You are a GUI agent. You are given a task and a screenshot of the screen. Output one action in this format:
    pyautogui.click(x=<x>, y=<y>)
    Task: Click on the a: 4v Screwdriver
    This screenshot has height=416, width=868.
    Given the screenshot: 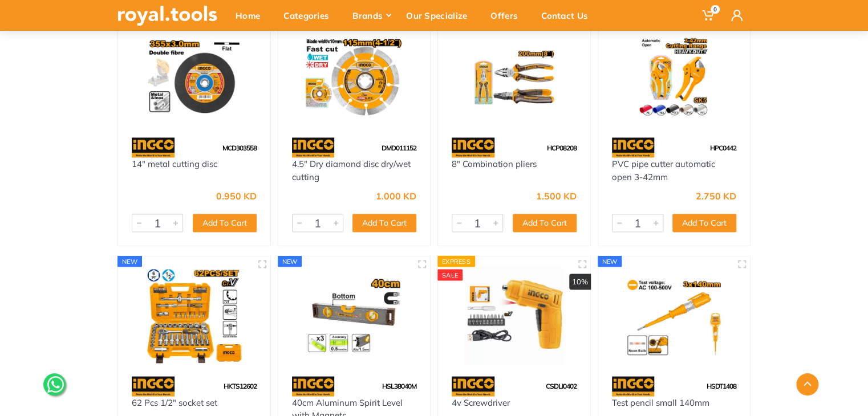 What is the action you would take?
    pyautogui.click(x=481, y=402)
    